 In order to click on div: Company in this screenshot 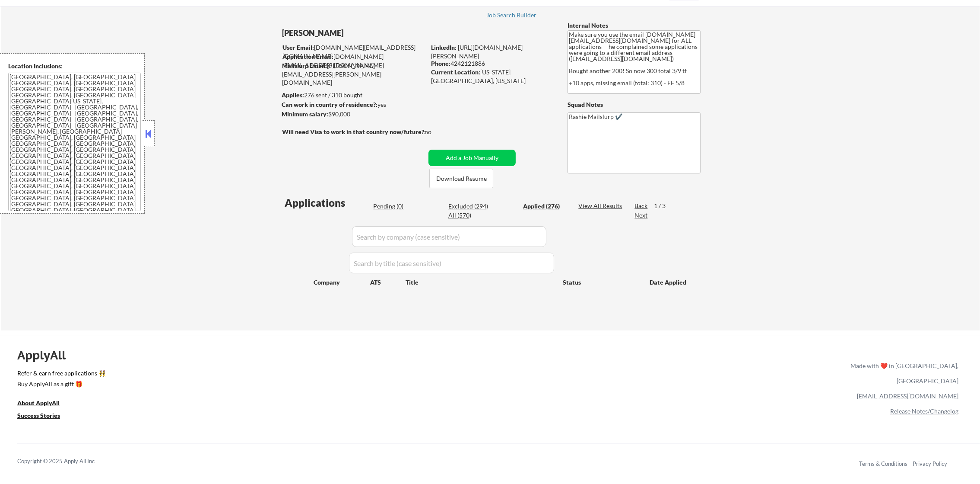, I will do `click(342, 282)`.